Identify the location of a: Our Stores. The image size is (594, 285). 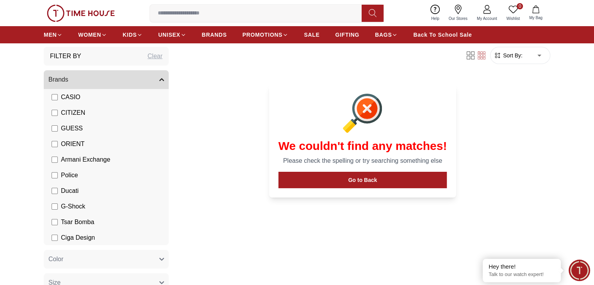
(458, 13).